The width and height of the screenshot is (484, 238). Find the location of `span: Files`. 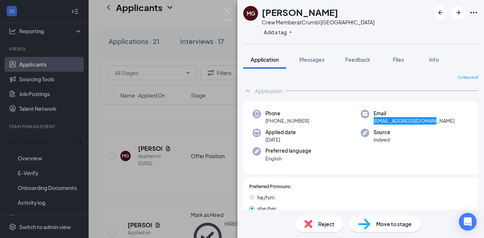

span: Files is located at coordinates (399, 59).